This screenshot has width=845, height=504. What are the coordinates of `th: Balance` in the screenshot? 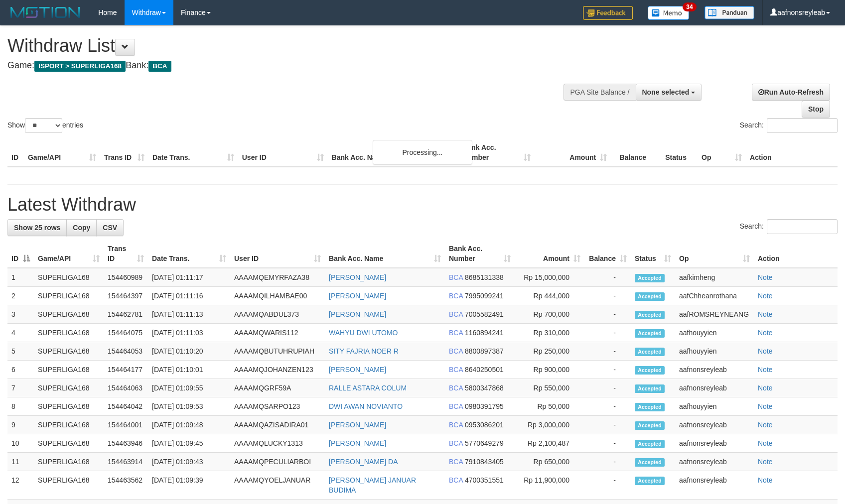 It's located at (636, 152).